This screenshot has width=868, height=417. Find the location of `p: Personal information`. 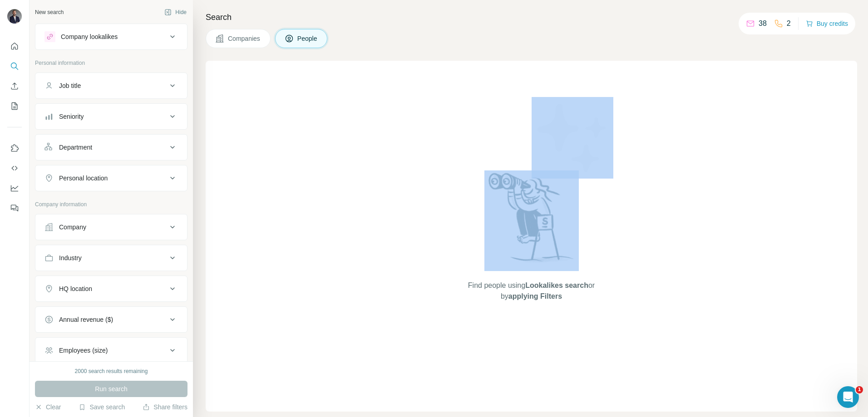

p: Personal information is located at coordinates (111, 63).